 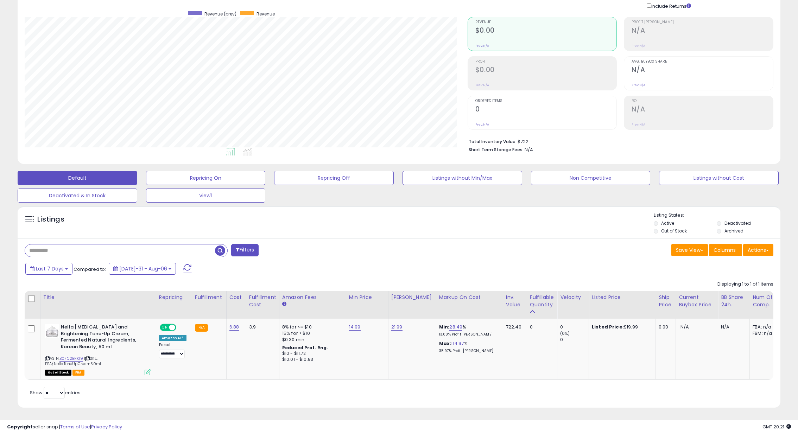 What do you see at coordinates (311, 334) in the screenshot?
I see `div: 15% for > $10` at bounding box center [311, 334].